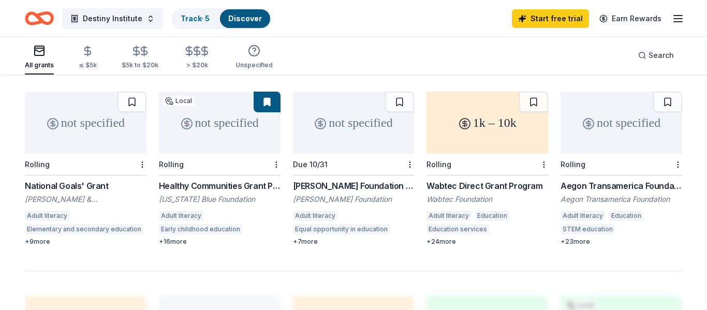 Image resolution: width=707 pixels, height=310 pixels. Describe the element at coordinates (621, 242) in the screenshot. I see `div: + 23 more` at that location.